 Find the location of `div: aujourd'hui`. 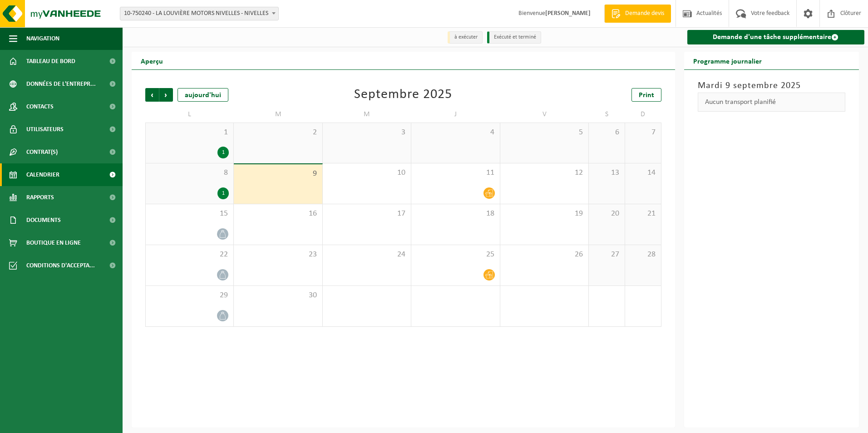

div: aujourd'hui is located at coordinates (203, 95).